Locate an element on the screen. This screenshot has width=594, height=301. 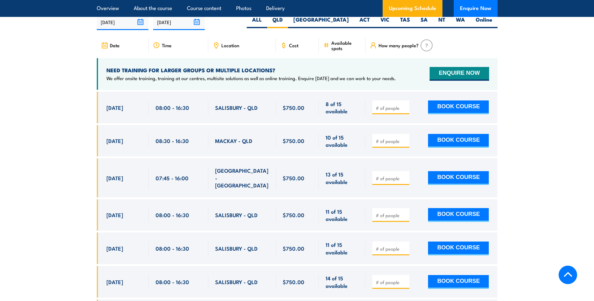
button: ENQUIRE NOW is located at coordinates (459, 74).